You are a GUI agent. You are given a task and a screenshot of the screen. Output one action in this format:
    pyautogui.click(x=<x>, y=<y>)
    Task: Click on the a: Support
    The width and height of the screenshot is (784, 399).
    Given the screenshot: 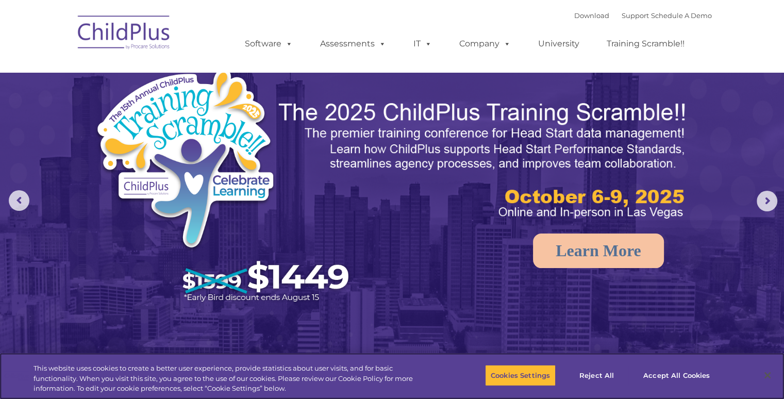 What is the action you would take?
    pyautogui.click(x=635, y=15)
    